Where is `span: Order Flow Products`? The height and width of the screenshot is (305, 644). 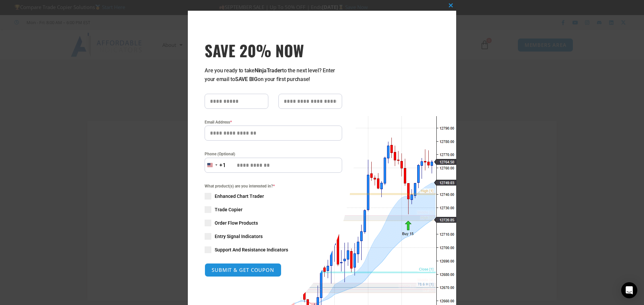 span: Order Flow Products is located at coordinates (236, 223).